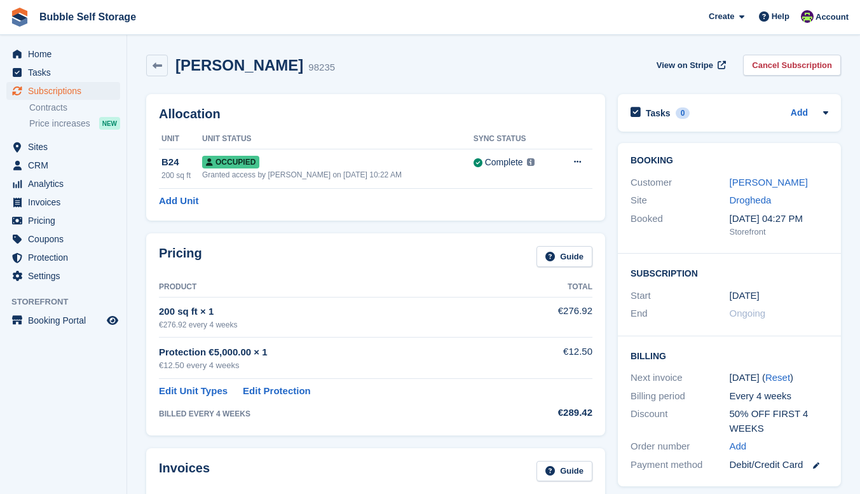 The image size is (860, 494). What do you see at coordinates (180, 139) in the screenshot?
I see `th: Unit` at bounding box center [180, 139].